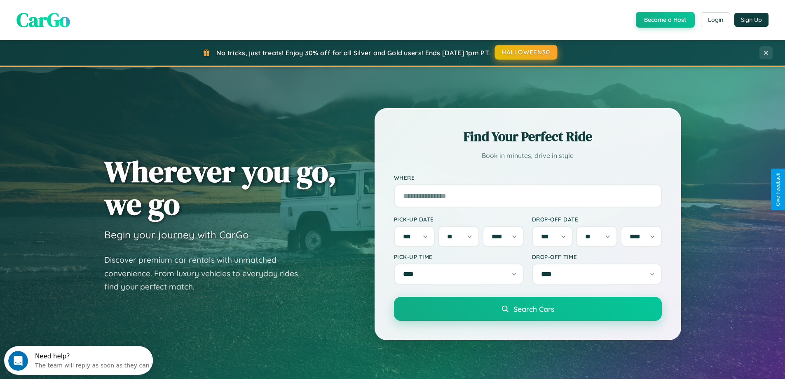  What do you see at coordinates (176, 234) in the screenshot?
I see `h3: Begin your journey with CarGo` at bounding box center [176, 234].